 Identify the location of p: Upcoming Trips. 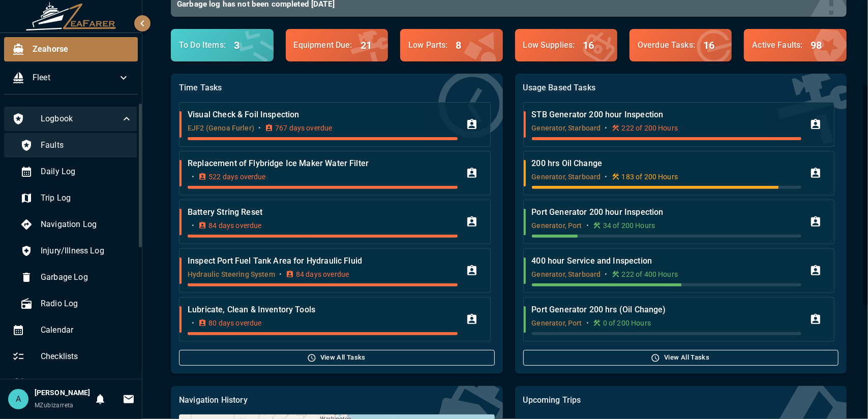
(681, 400).